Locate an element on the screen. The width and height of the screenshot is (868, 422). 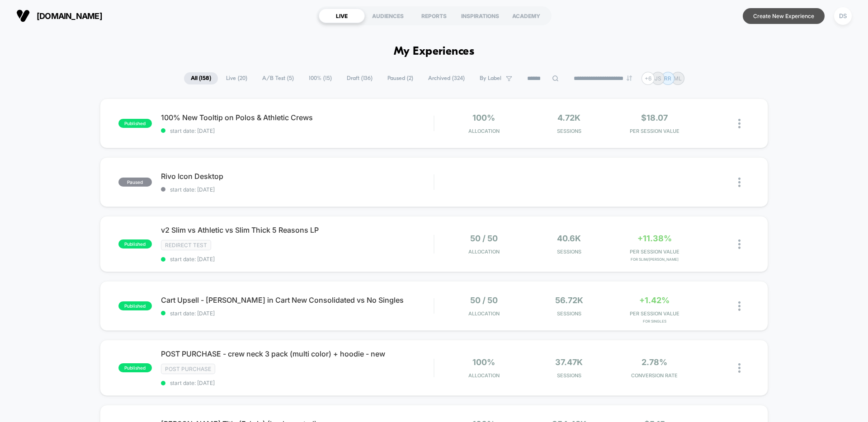
span: CONVERSION RATE is located at coordinates (654, 376).